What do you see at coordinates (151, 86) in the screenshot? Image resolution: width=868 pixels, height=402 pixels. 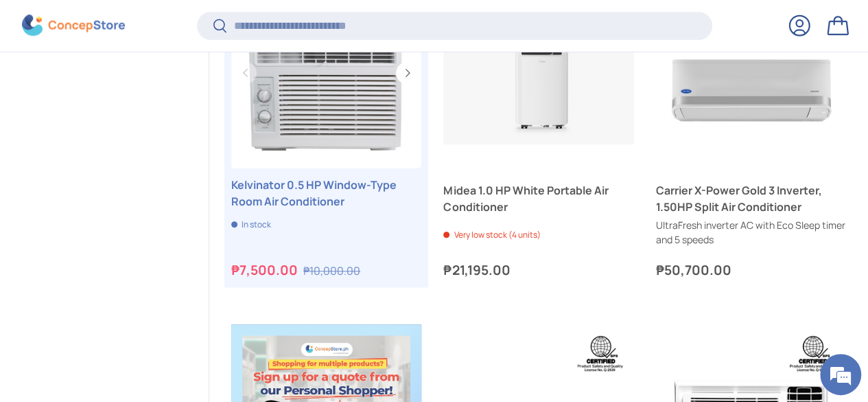 I see `div: Chat with us now` at bounding box center [151, 86].